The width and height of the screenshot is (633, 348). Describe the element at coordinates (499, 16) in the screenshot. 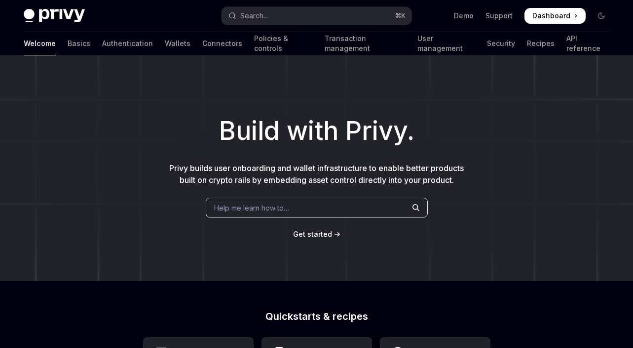

I see `a: Support` at that location.